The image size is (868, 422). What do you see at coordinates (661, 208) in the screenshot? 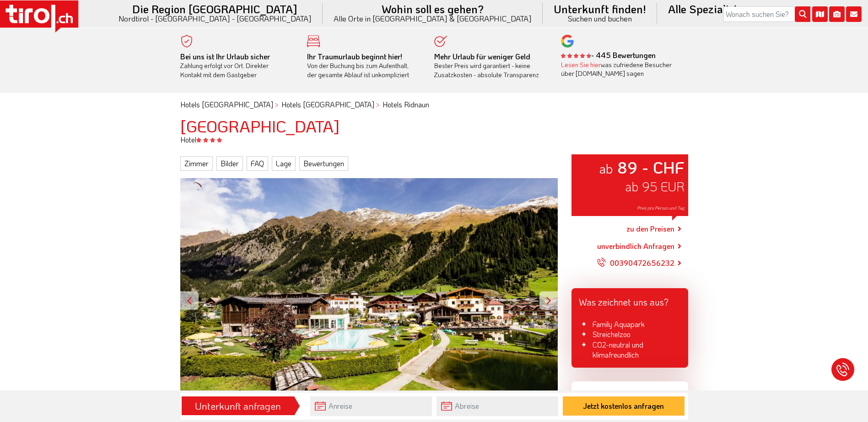
I see `span: Preis pro Person und Tag` at bounding box center [661, 208].